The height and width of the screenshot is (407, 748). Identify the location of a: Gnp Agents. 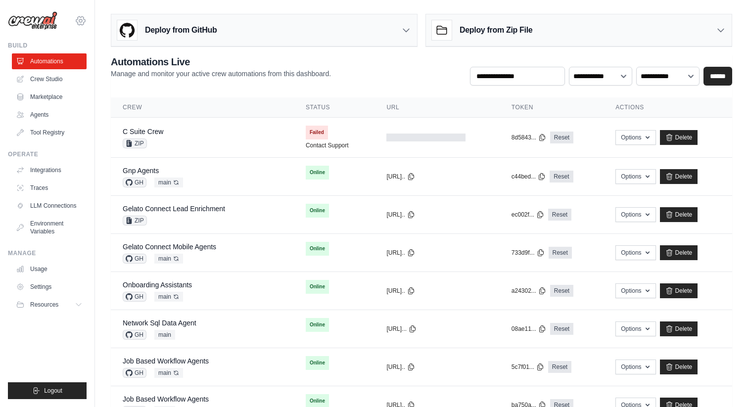
(141, 171).